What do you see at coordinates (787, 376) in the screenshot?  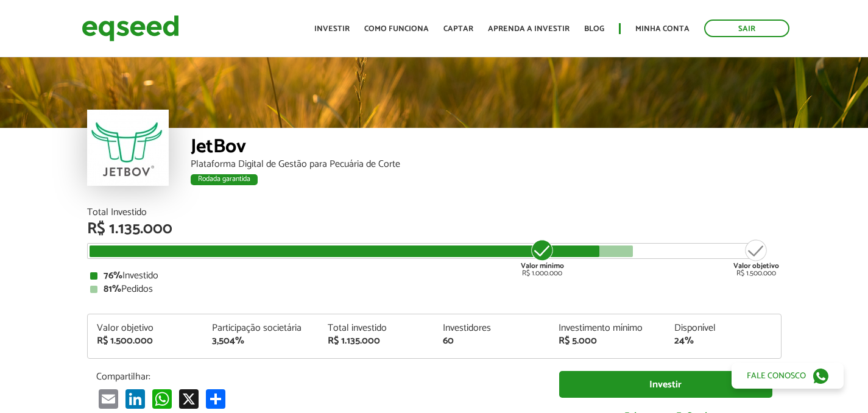 I see `a: Fale conosco` at bounding box center [787, 376].